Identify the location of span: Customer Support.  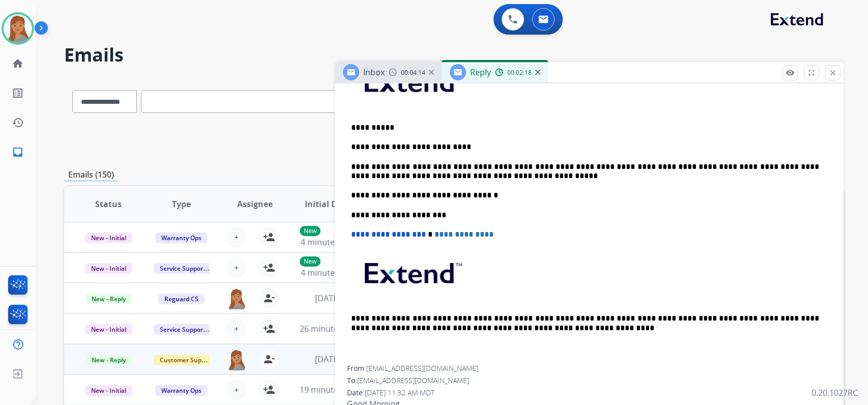
(187, 359).